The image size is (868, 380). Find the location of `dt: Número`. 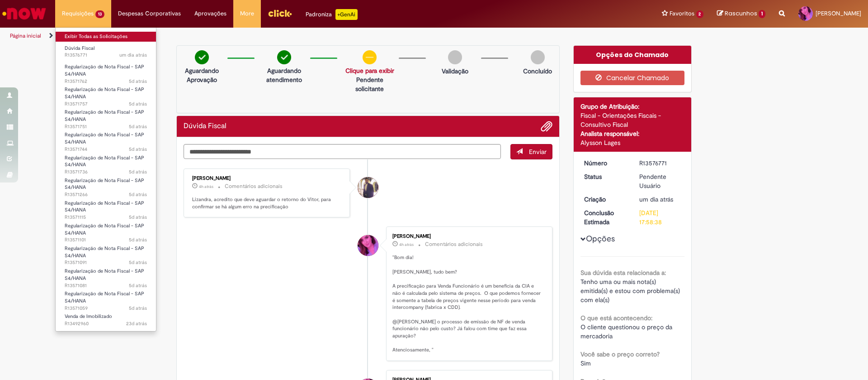

dt: Número is located at coordinates (605, 163).